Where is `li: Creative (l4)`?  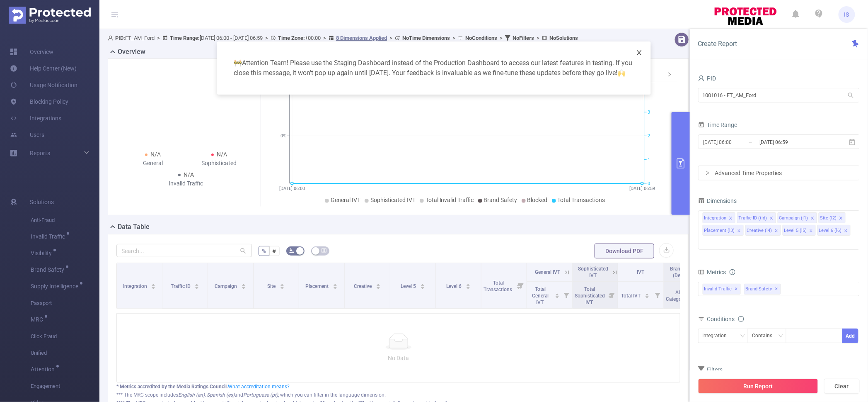 li: Creative (l4) is located at coordinates (763, 230).